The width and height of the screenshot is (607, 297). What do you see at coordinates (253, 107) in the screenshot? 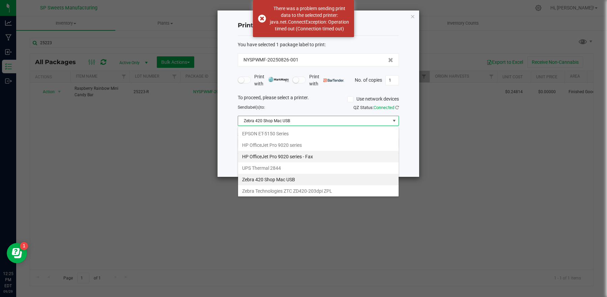
I see `span: label(s)` at bounding box center [253, 107].